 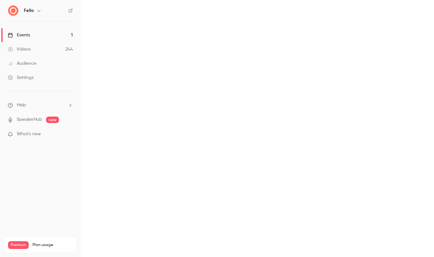 I want to click on span: Plan usage, so click(x=53, y=245).